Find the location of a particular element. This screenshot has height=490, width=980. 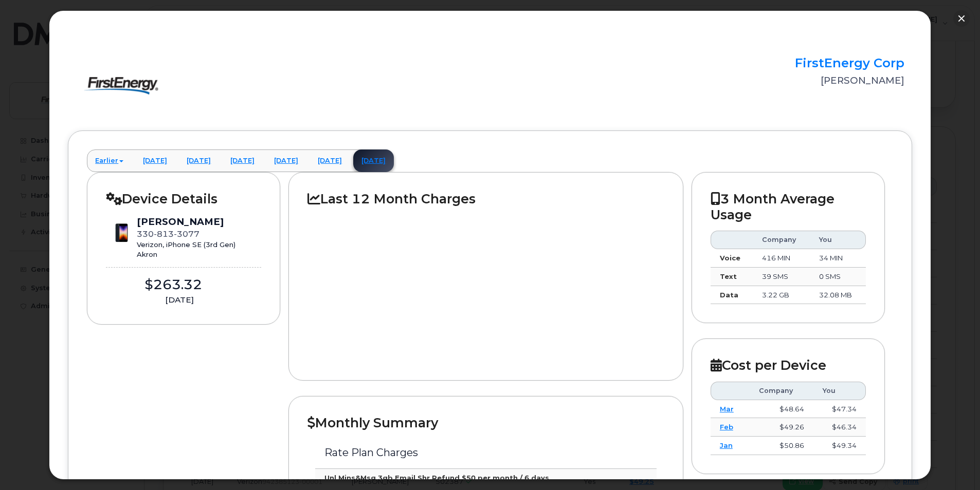

td: $47.34 is located at coordinates (840, 409).